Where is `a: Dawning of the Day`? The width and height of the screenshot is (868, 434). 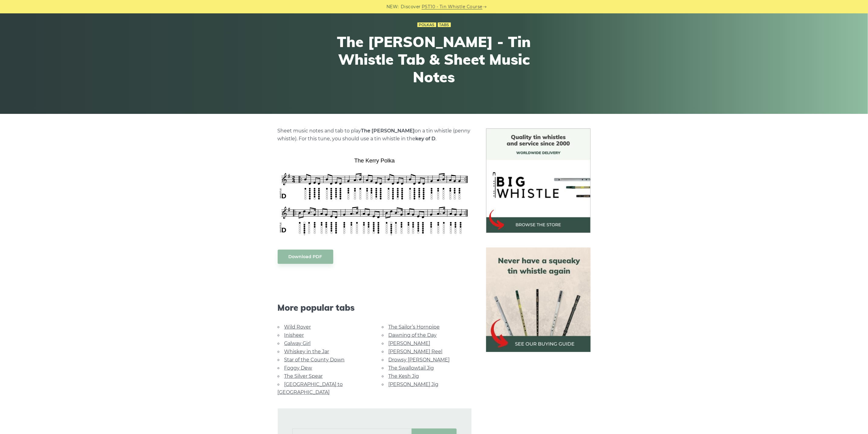 a: Dawning of the Day is located at coordinates (412, 335).